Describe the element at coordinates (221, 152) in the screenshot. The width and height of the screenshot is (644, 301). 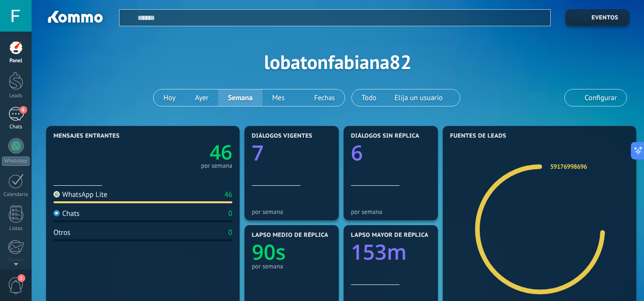
I see `text: 46` at that location.